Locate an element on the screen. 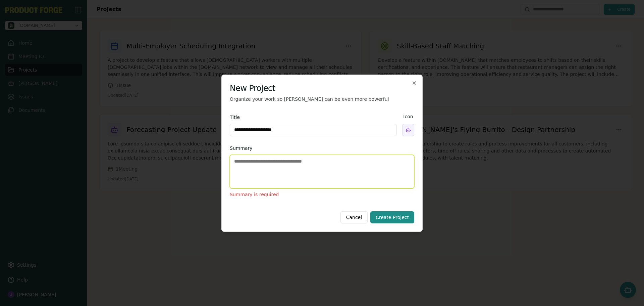 Image resolution: width=644 pixels, height=306 pixels. label: Summary is located at coordinates (241, 148).